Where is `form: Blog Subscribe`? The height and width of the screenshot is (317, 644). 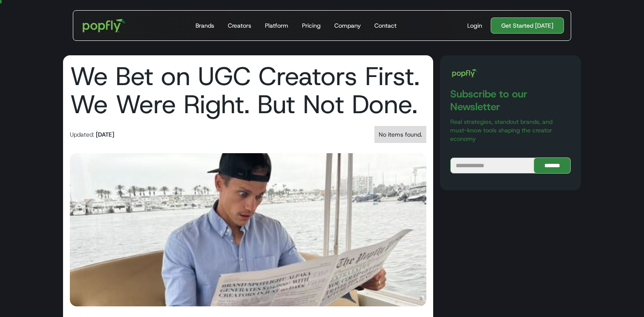 form: Blog Subscribe is located at coordinates (511, 166).